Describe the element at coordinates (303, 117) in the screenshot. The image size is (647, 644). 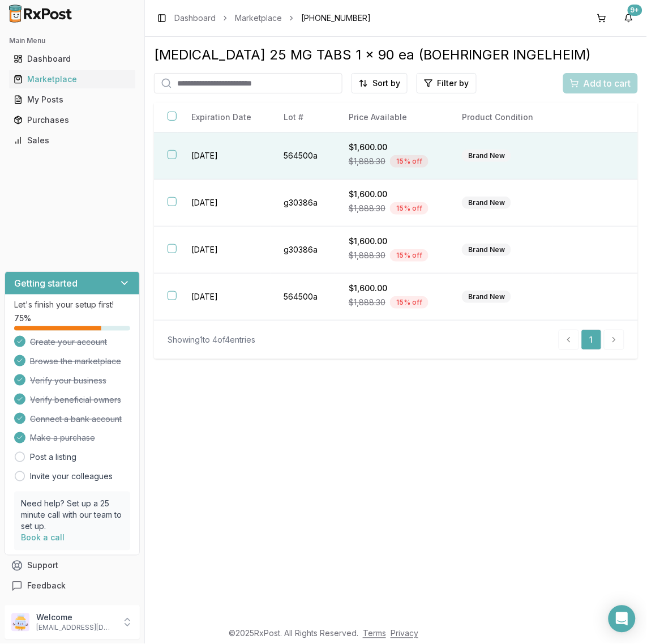
I see `th: Lot #` at that location.